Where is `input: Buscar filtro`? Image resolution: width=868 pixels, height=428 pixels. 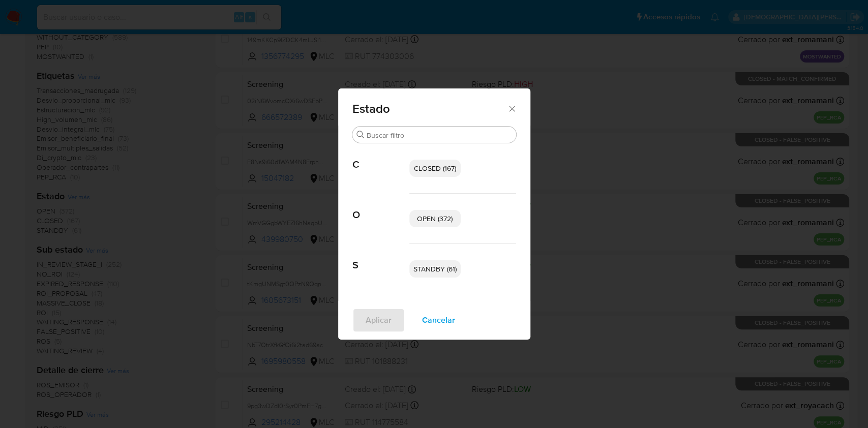 input: Buscar filtro is located at coordinates (440, 135).